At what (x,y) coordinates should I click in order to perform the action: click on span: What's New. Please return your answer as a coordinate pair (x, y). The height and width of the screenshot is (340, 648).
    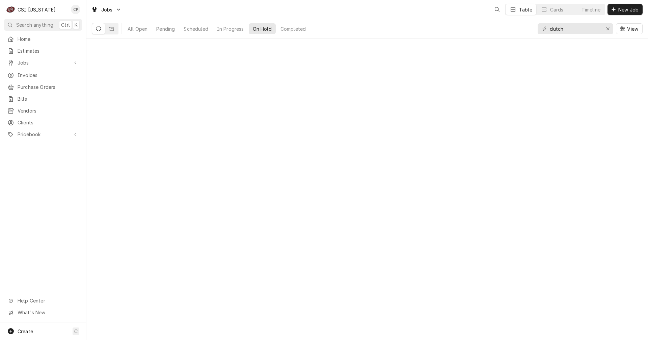
    Looking at the image, I should click on (48, 312).